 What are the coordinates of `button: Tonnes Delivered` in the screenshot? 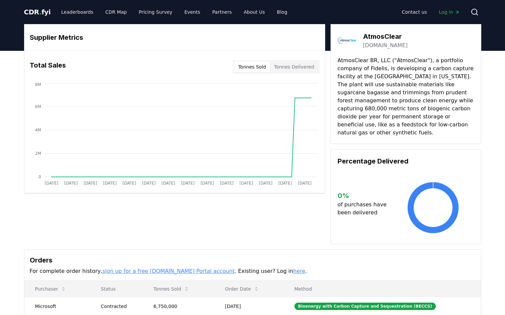 It's located at (294, 67).